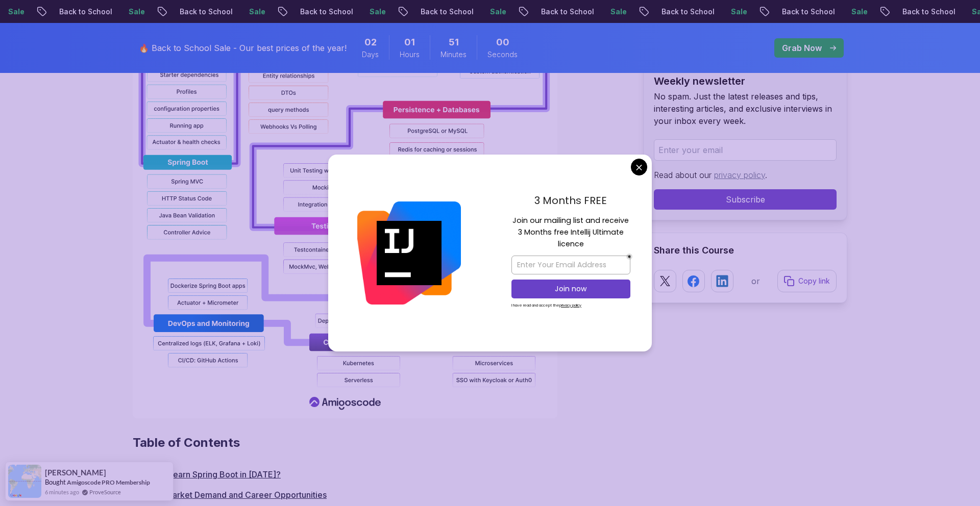 The height and width of the screenshot is (506, 980). I want to click on span: Minutes, so click(453, 54).